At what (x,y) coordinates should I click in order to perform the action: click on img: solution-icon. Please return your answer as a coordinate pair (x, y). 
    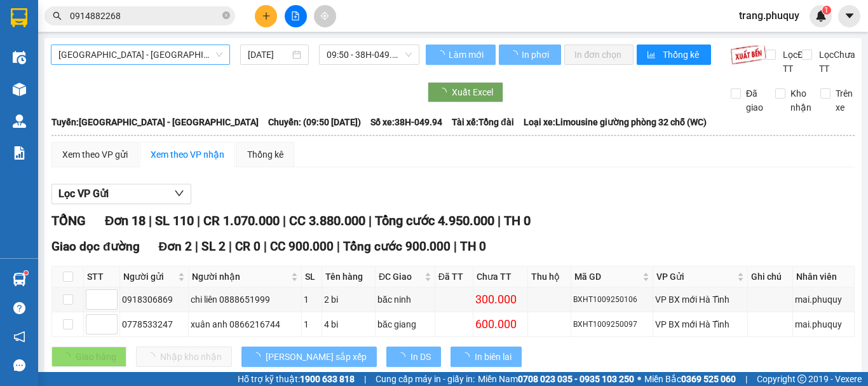
    Looking at the image, I should click on (19, 152).